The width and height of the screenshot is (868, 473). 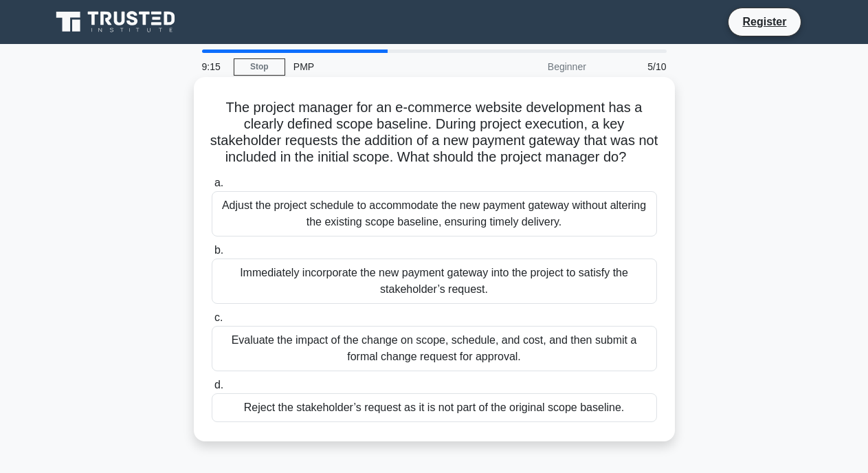 What do you see at coordinates (434, 349) in the screenshot?
I see `div: Evaluate the impact of the change on scope, schedule, and cost, and then submit a formal change r...` at bounding box center [434, 349].